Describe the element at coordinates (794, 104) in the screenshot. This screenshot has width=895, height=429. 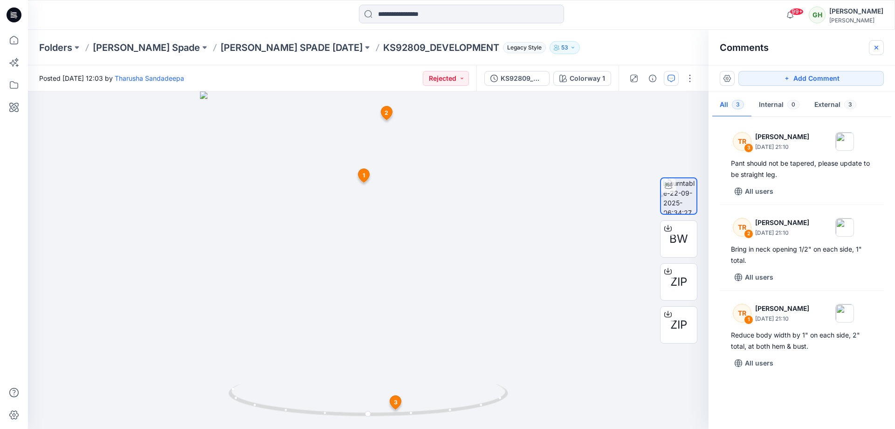
I see `span: 0` at that location.